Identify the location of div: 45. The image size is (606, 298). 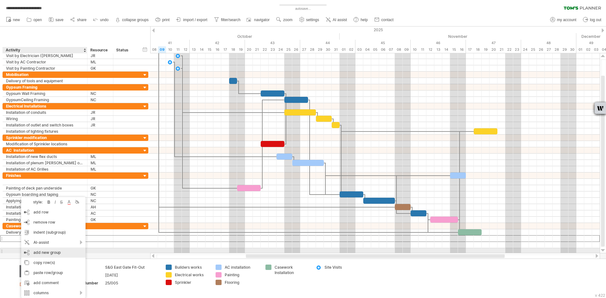
(383, 43).